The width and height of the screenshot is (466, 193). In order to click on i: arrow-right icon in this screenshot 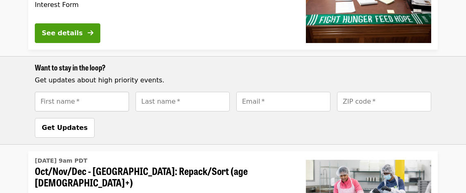, I will do `click(90, 33)`.